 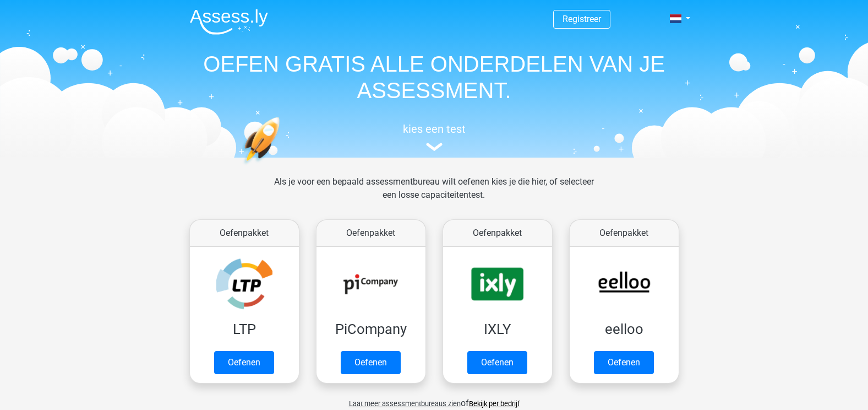 I want to click on h5: kies een test, so click(x=434, y=129).